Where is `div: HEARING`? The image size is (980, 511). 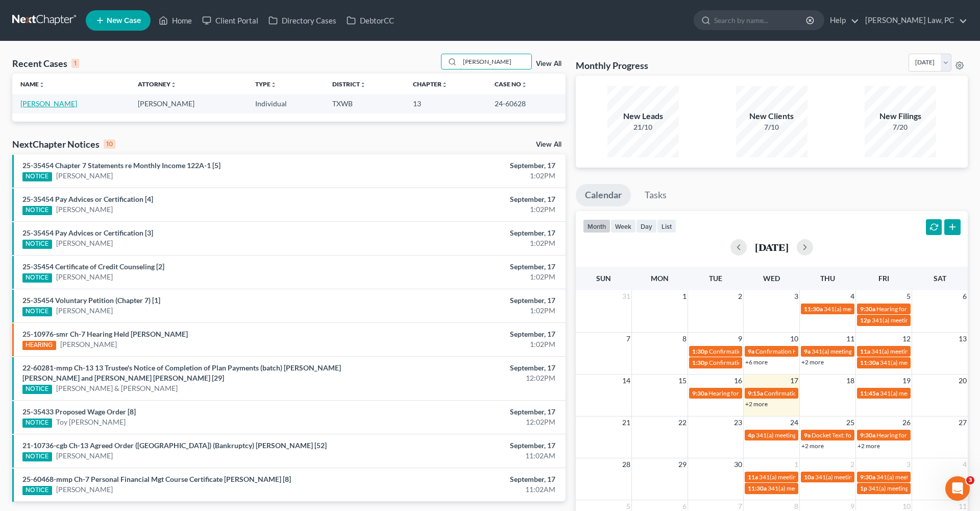 div: HEARING is located at coordinates (39, 345).